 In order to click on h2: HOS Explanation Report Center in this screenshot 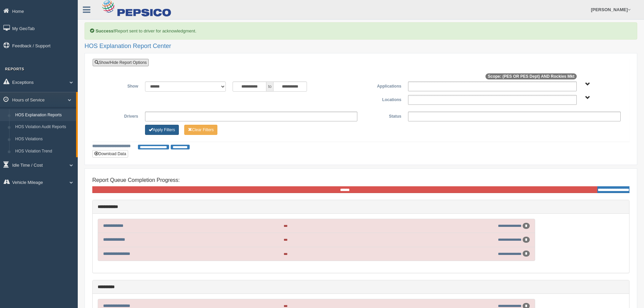, I will do `click(360, 46)`.